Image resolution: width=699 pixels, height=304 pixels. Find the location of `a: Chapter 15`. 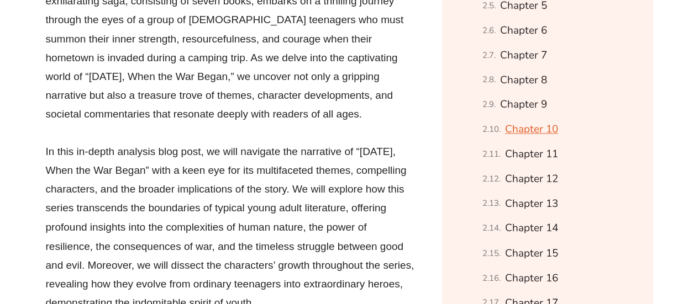

a: Chapter 15 is located at coordinates (532, 253).